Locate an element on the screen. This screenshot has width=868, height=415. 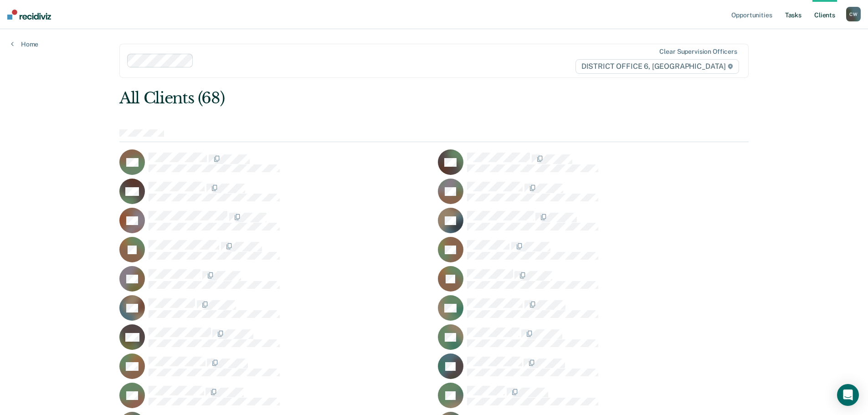
a: Home is located at coordinates (25, 44).